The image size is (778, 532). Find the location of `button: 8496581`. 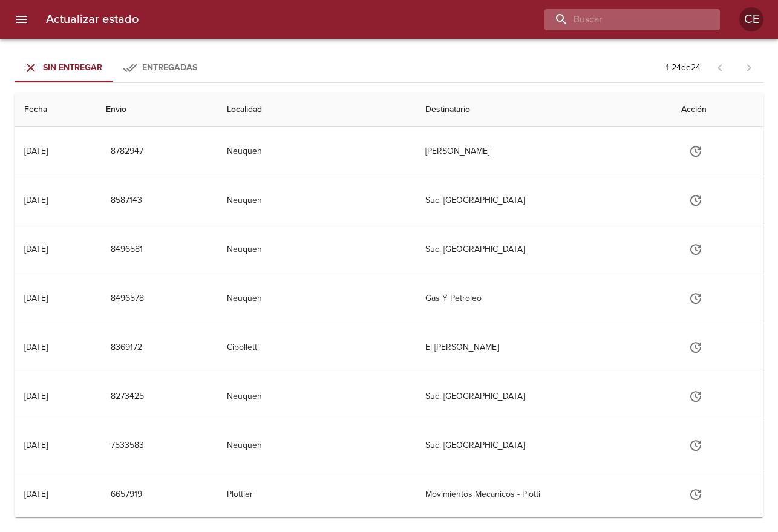

button: 8496581 is located at coordinates (126, 250).